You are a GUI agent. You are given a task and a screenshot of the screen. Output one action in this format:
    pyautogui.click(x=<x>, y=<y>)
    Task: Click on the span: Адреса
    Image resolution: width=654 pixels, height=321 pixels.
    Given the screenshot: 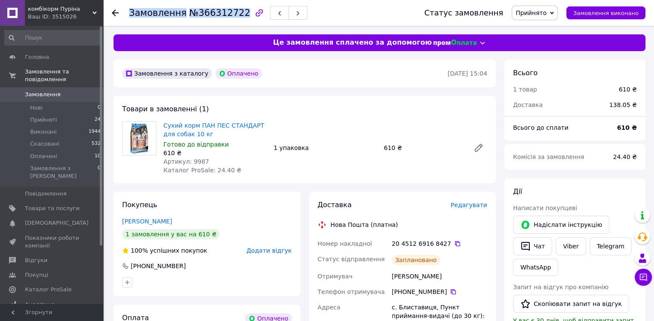 What is the action you would take?
    pyautogui.click(x=329, y=308)
    